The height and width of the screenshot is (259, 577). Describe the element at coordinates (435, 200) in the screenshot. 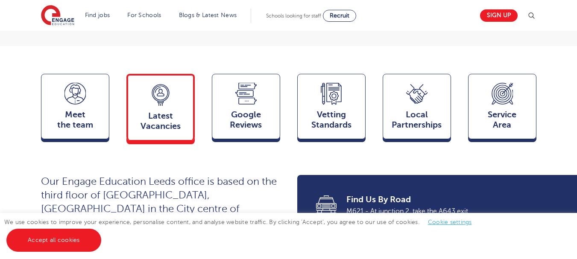

I see `span: Find Us By Road` at that location.